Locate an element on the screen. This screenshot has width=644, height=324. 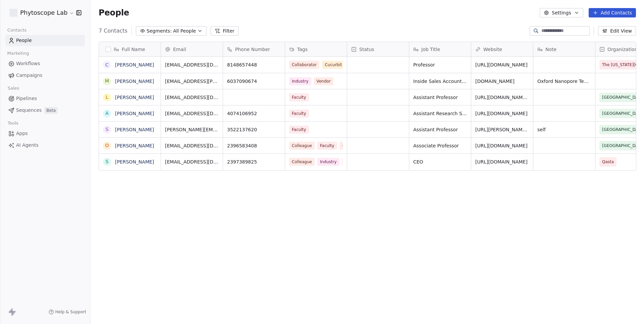
a: People is located at coordinates (45, 40).